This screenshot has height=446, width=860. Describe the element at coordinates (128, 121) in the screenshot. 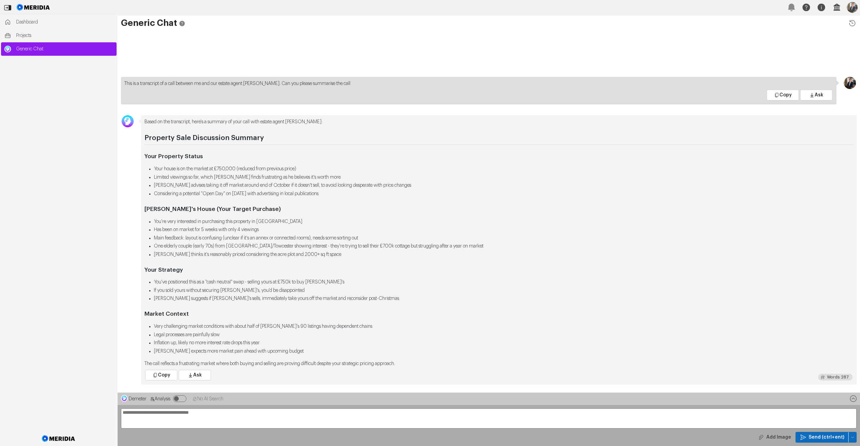

I see `img: Avatar Icon` at that location.